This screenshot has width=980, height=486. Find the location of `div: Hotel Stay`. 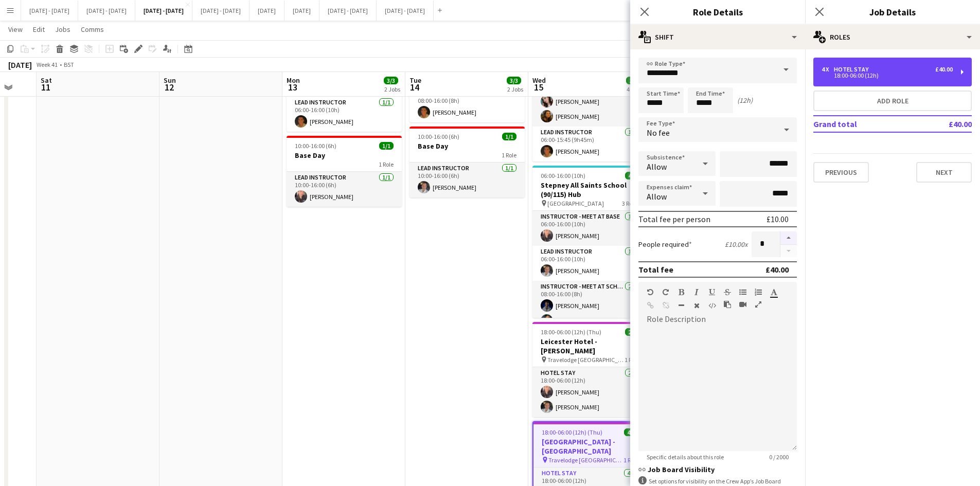

div: Hotel Stay is located at coordinates (853, 69).